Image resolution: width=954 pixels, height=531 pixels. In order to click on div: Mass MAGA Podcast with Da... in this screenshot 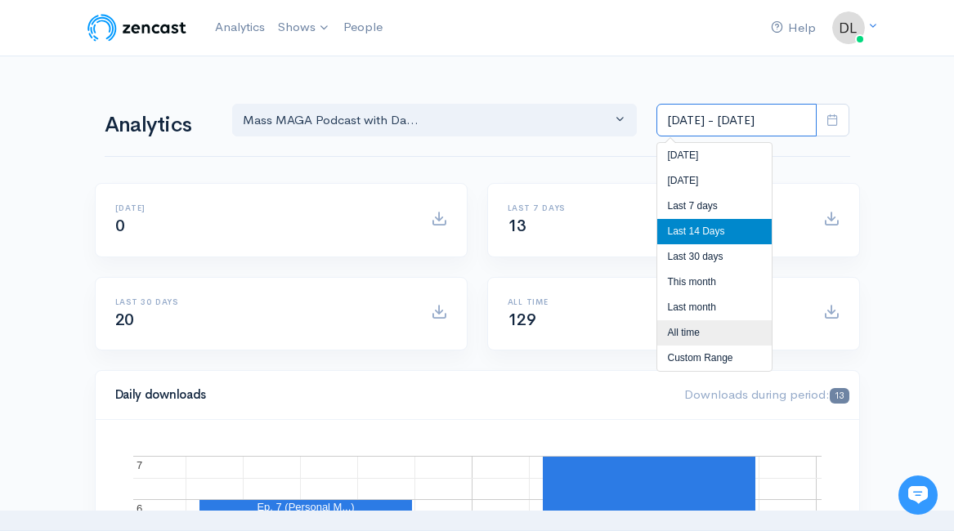, I will do `click(428, 120)`.